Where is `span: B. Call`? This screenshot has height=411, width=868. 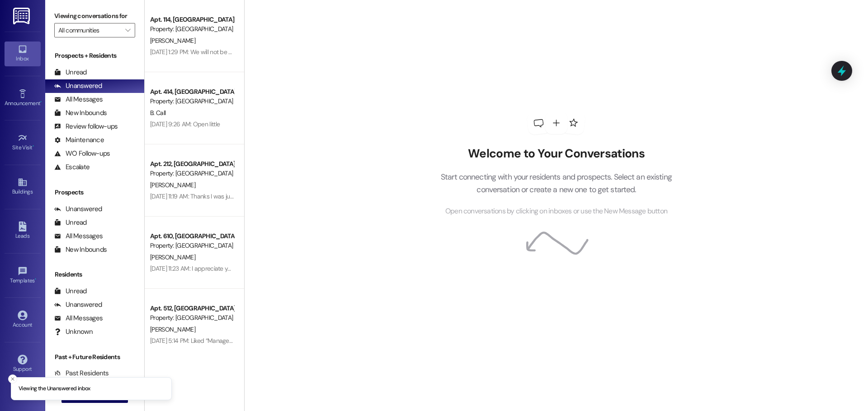 span: B. Call is located at coordinates (158, 113).